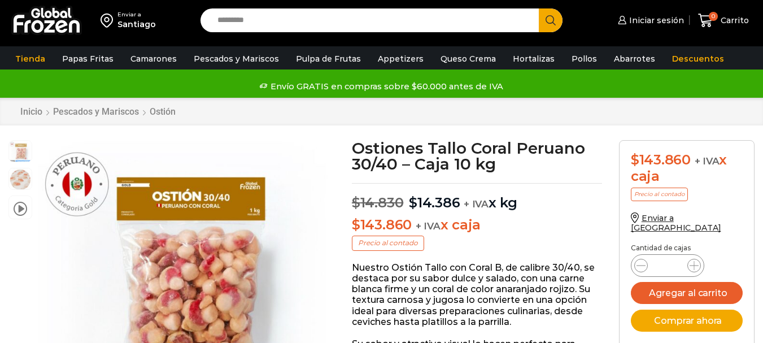 The image size is (763, 343). Describe the element at coordinates (328, 59) in the screenshot. I see `a: Pulpa de Frutas` at that location.